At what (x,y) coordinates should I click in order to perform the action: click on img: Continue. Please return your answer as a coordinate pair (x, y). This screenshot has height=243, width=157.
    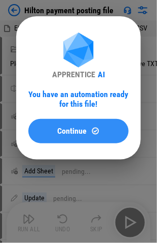
    Looking at the image, I should click on (95, 131).